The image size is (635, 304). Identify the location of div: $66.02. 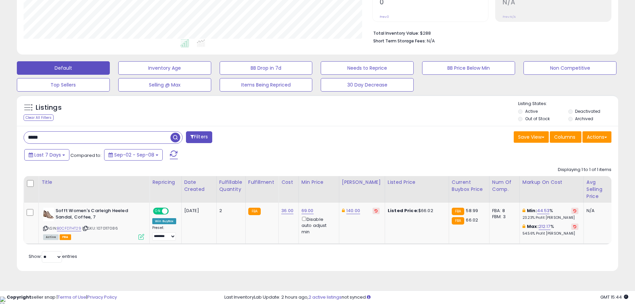
(416, 211).